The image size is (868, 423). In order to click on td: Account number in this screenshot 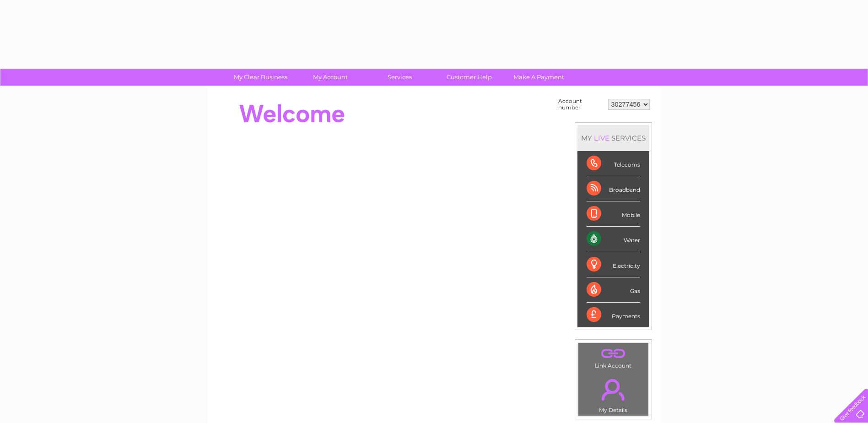, I will do `click(580, 104)`.